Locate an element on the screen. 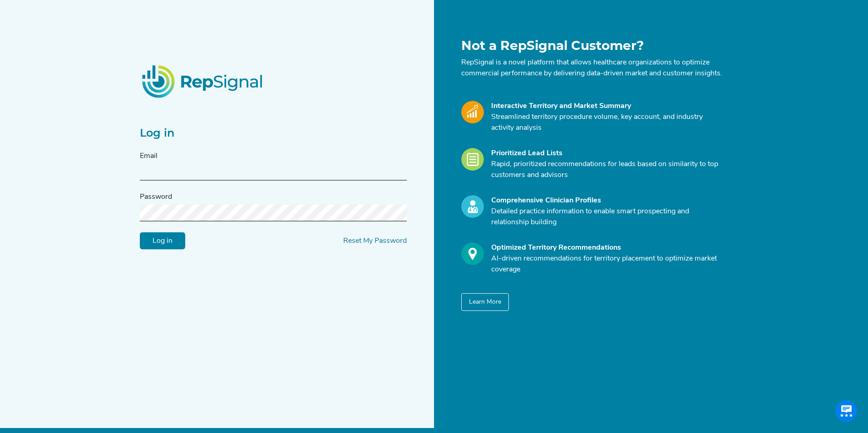 The image size is (868, 433). button: Learn More is located at coordinates (485, 302).